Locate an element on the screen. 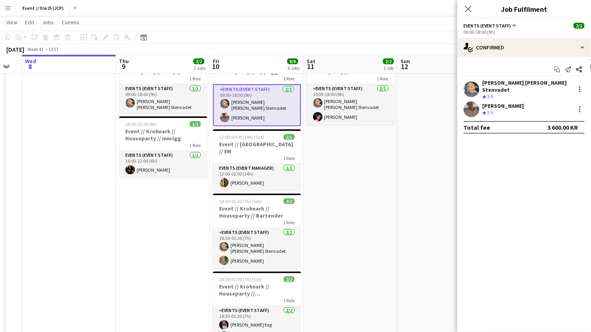  h3: Event // Krohnark // Houseparty // Innrigg is located at coordinates (163, 135).